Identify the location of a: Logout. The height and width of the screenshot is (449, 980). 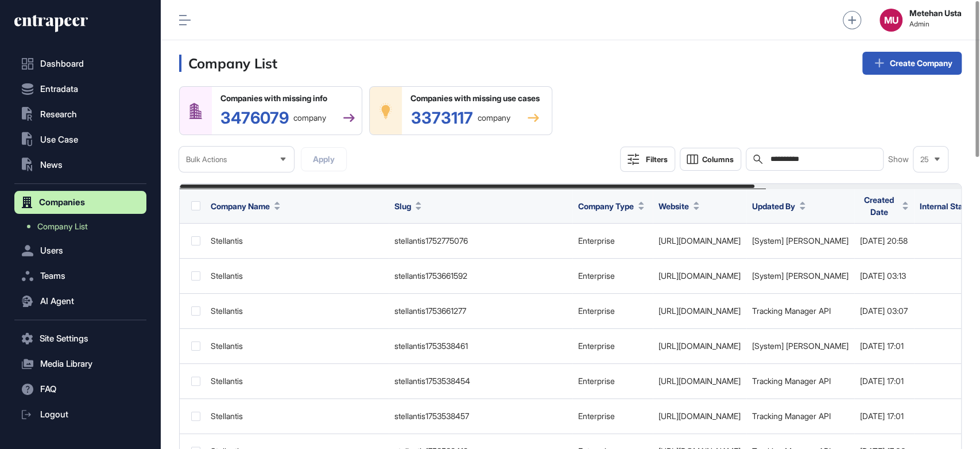
(81, 414).